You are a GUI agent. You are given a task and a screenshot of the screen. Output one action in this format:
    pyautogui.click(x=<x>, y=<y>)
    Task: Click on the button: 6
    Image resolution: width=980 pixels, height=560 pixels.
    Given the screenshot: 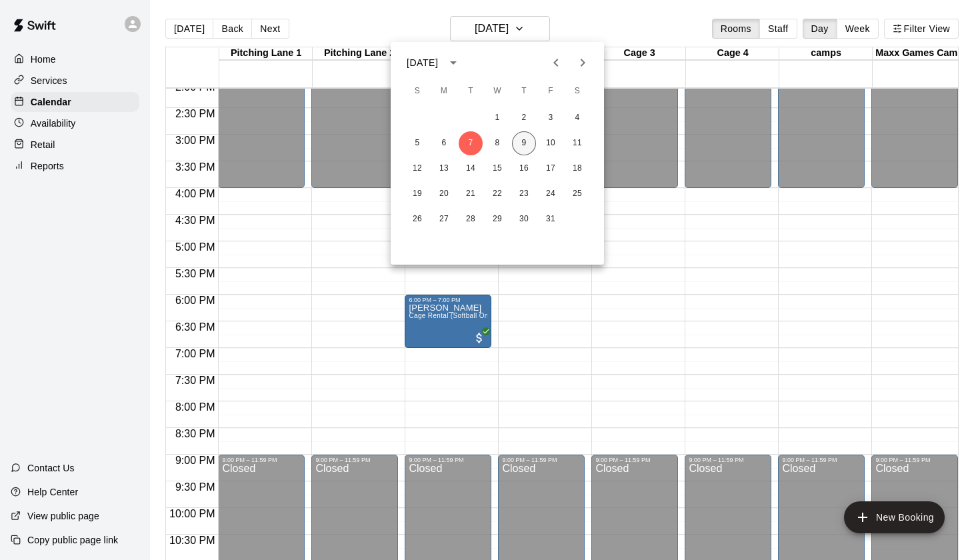 What is the action you would take?
    pyautogui.click(x=444, y=143)
    